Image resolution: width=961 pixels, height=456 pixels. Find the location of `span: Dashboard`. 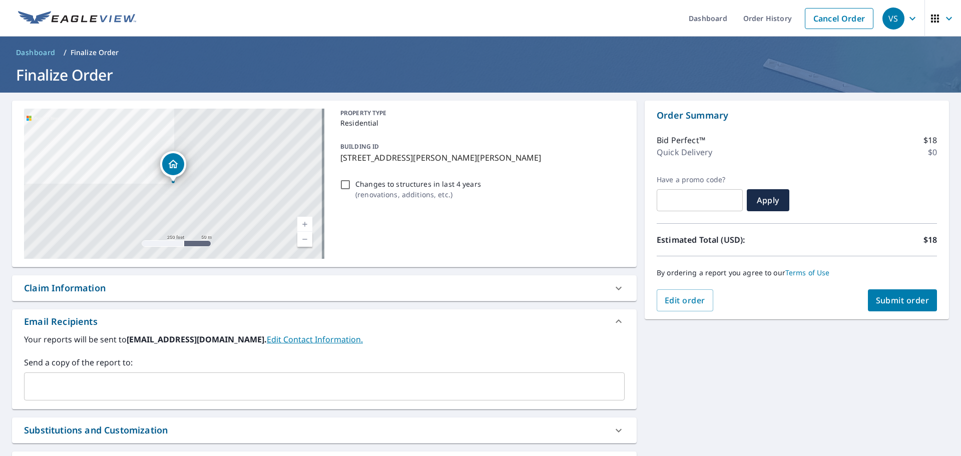

span: Dashboard is located at coordinates (36, 53).